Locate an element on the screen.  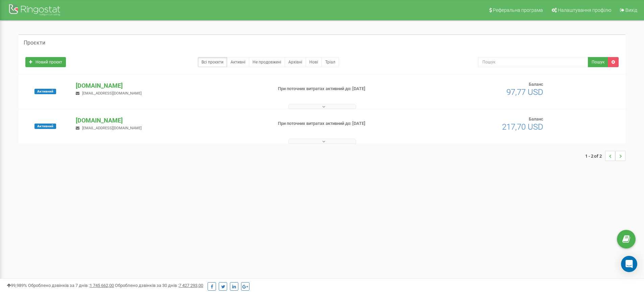
span: Реферальна програма is located at coordinates (518, 10).